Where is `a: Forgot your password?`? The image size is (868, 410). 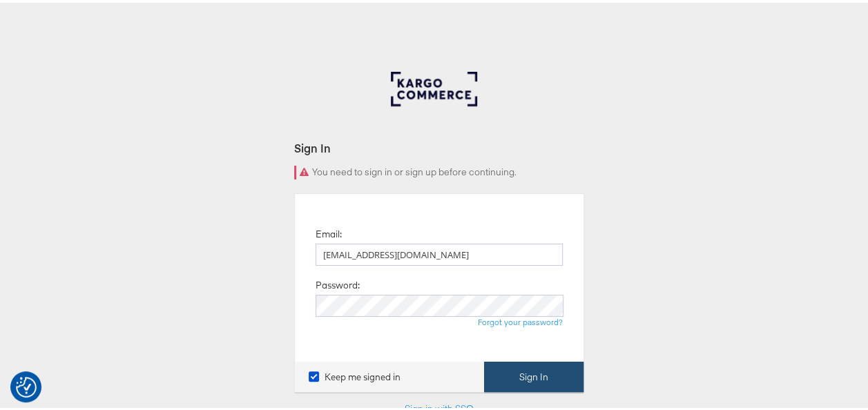 a: Forgot your password? is located at coordinates (520, 319).